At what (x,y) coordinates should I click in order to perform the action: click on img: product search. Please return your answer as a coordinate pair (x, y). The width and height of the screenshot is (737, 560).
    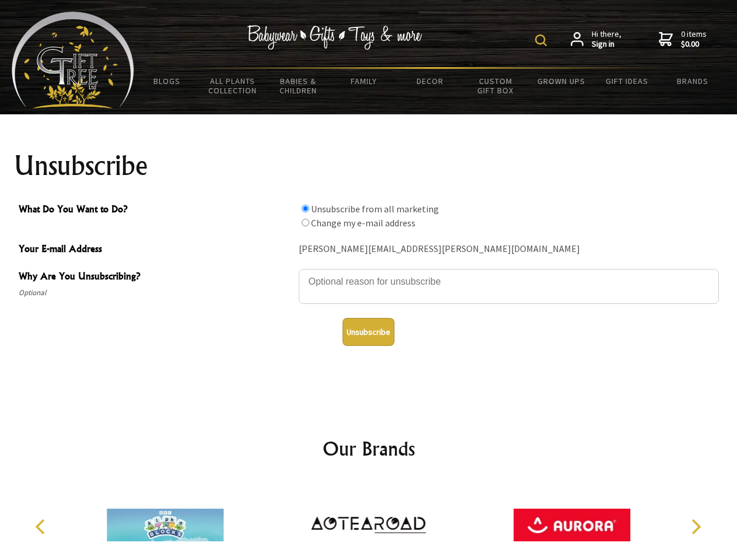
    Looking at the image, I should click on (541, 40).